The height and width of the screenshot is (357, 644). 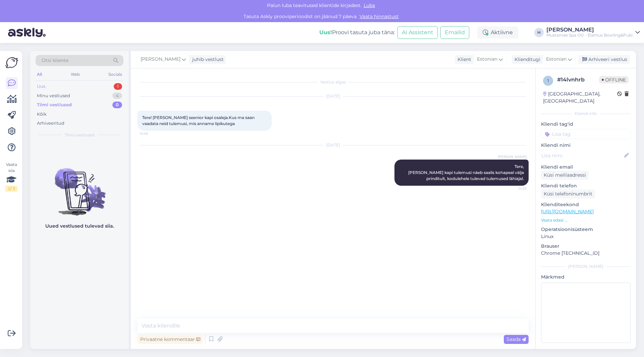 I want to click on span: Luba, so click(x=369, y=5).